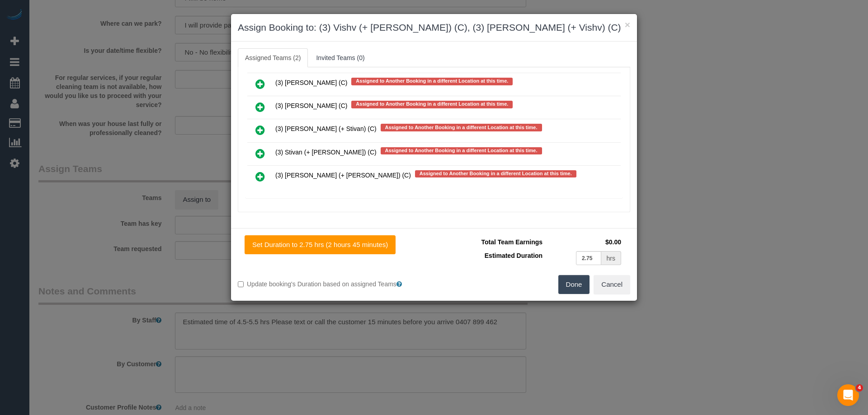 The width and height of the screenshot is (868, 415). I want to click on span: 4, so click(859, 388).